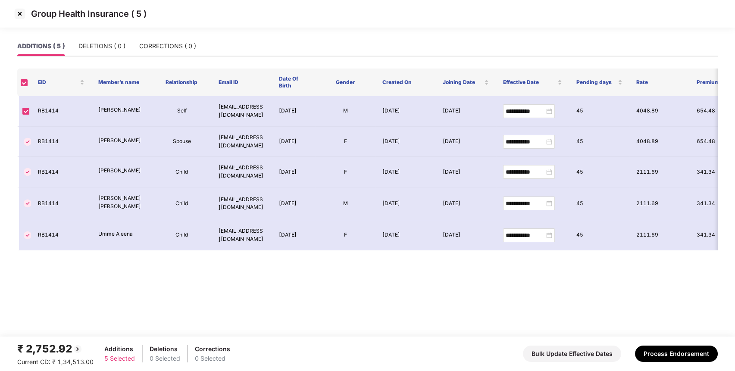 This screenshot has height=371, width=735. What do you see at coordinates (572, 354) in the screenshot?
I see `button: Bulk Update Effective Dates` at bounding box center [572, 354].